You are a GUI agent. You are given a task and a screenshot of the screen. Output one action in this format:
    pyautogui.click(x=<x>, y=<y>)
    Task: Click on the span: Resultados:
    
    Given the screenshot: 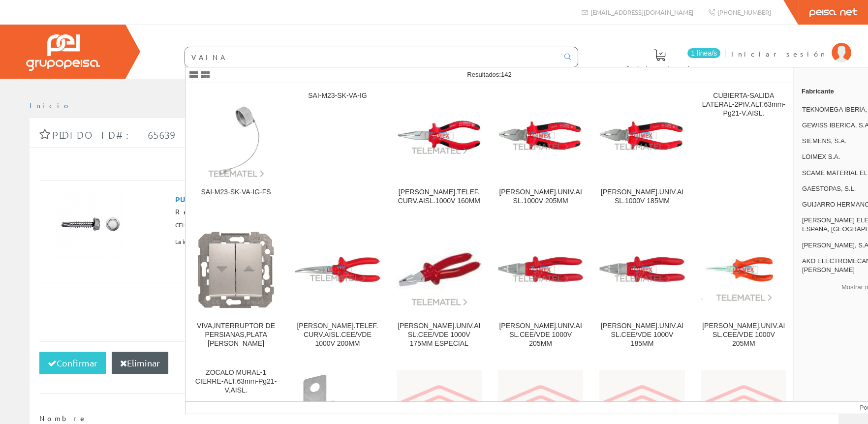 What is the action you would take?
    pyautogui.click(x=489, y=74)
    